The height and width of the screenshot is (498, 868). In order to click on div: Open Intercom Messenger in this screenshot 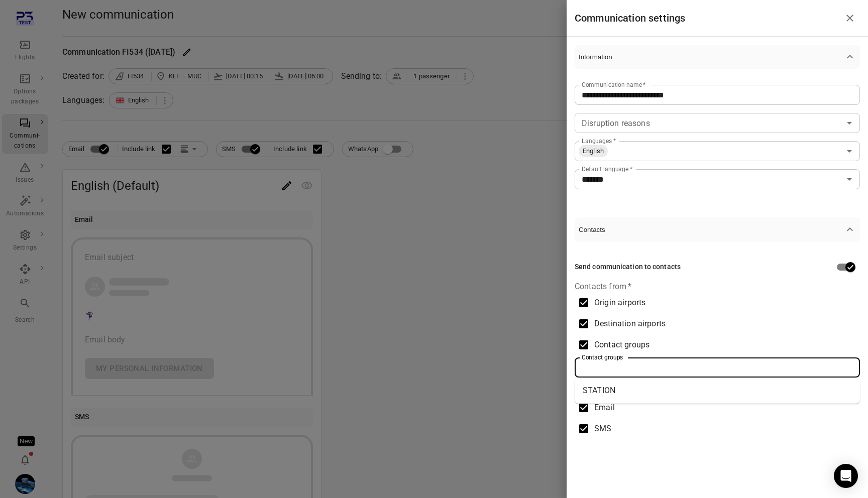, I will do `click(846, 476)`.